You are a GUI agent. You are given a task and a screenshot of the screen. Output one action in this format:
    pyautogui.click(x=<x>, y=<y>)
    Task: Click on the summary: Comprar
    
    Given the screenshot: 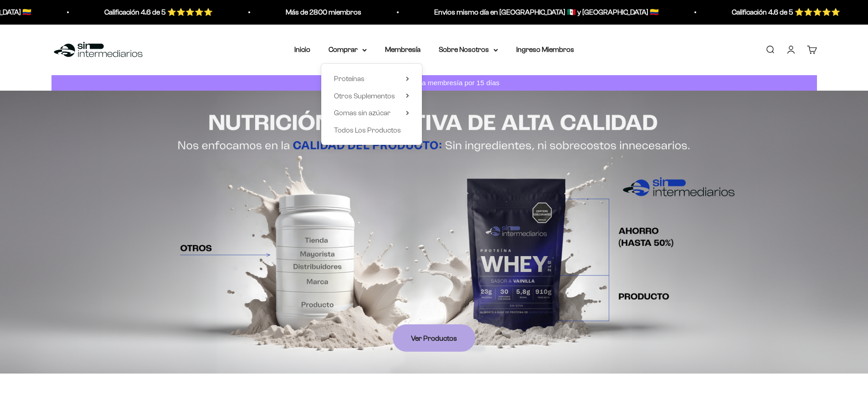 What is the action you would take?
    pyautogui.click(x=348, y=50)
    